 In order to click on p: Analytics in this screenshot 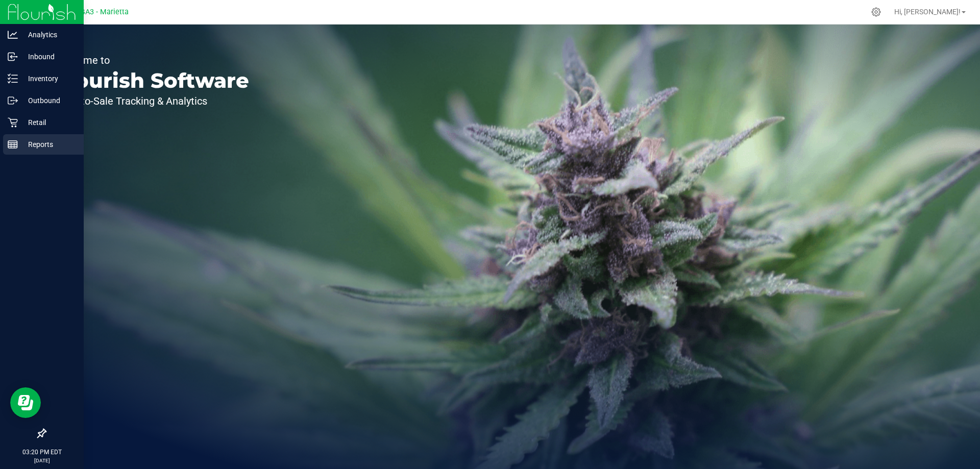, I will do `click(48, 34)`.